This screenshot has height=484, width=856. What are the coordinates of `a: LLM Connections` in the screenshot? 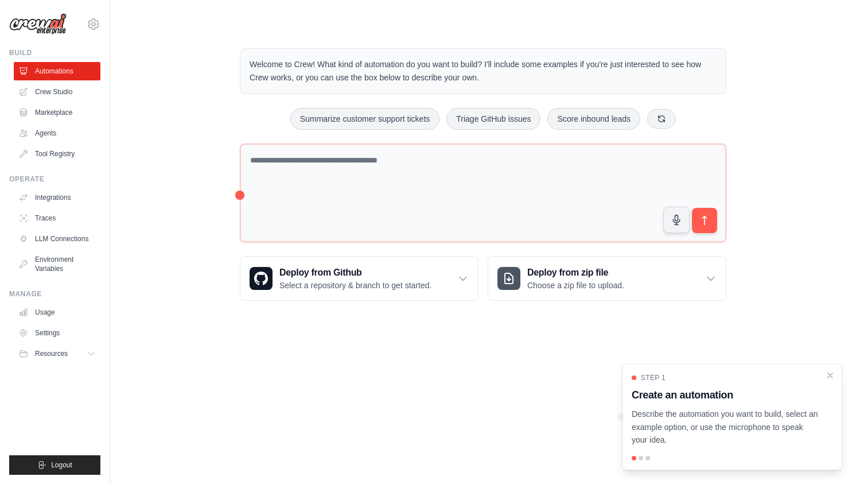 It's located at (57, 239).